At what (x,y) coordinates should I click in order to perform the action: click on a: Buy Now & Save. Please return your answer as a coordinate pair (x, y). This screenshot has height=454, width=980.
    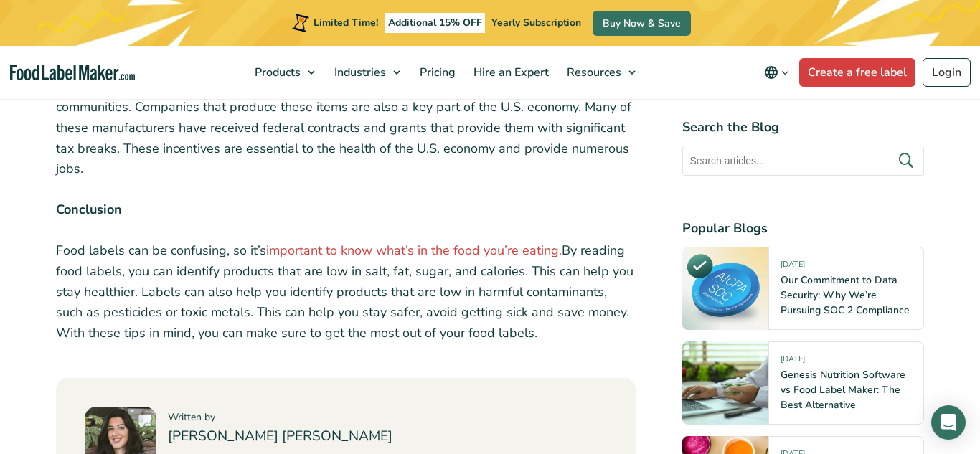
    Looking at the image, I should click on (642, 23).